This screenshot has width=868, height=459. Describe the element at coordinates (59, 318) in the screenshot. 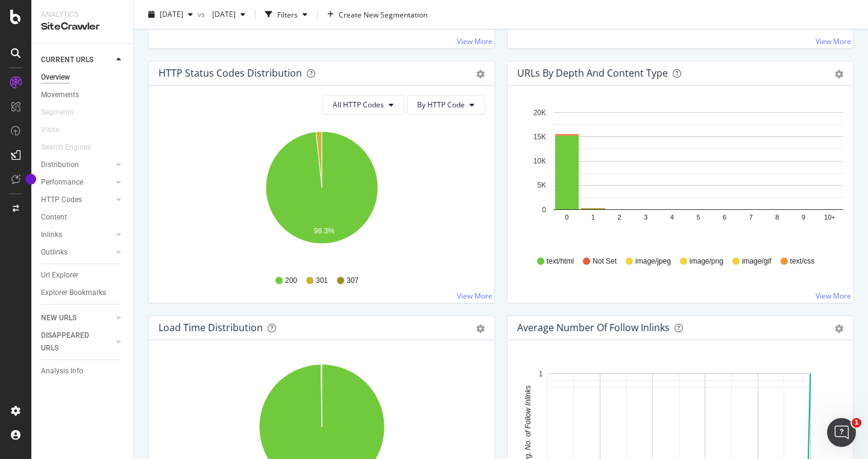

I see `div: NEW URLS` at that location.